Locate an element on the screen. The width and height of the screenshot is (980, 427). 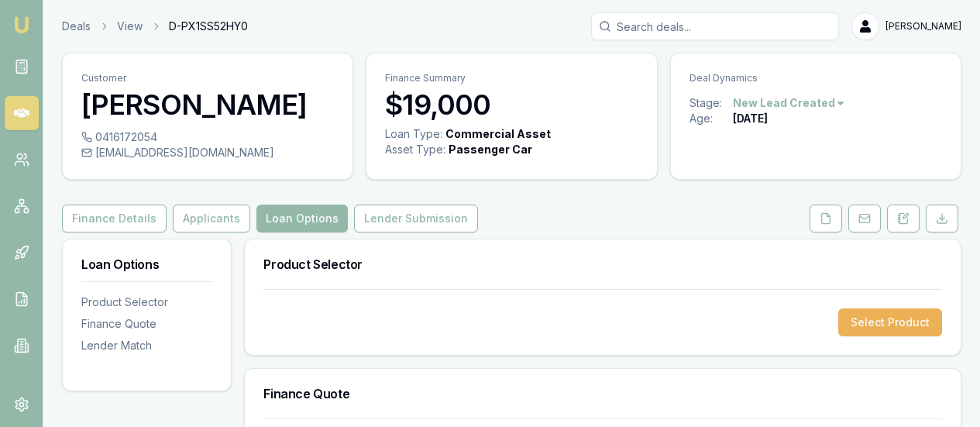
button: Select Product is located at coordinates (890, 322).